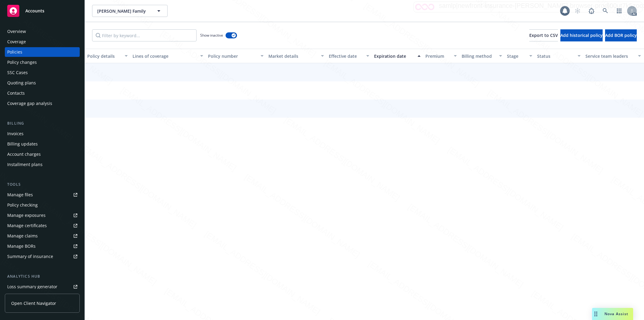 This screenshot has width=644, height=320. Describe the element at coordinates (349, 56) in the screenshot. I see `button: Effective date` at that location.